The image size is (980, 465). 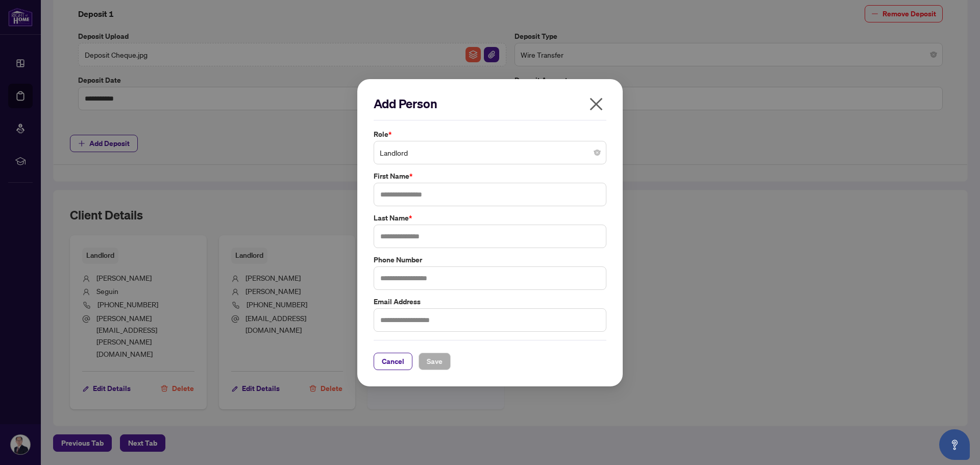 What do you see at coordinates (490, 218) in the screenshot?
I see `label: Last Name` at bounding box center [490, 218].